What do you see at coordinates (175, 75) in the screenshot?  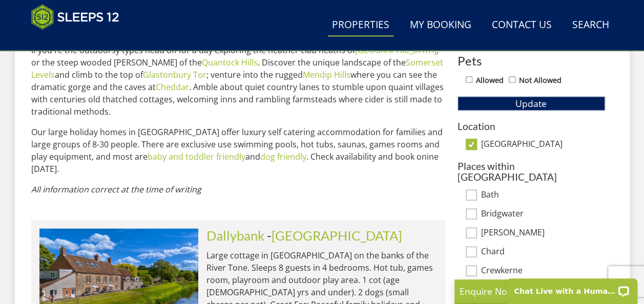 I see `a: Glastonbury Tor` at bounding box center [175, 75].